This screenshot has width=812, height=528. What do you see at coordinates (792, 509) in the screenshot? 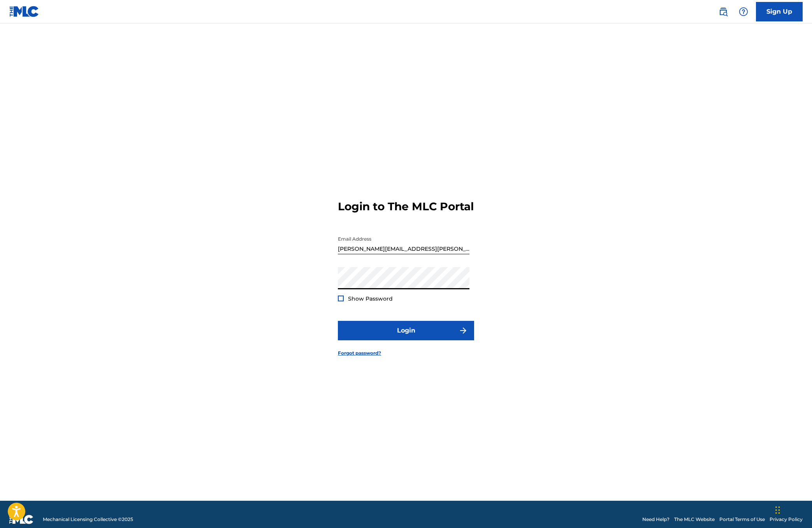
I see `div: Chat Widget` at bounding box center [792, 509].